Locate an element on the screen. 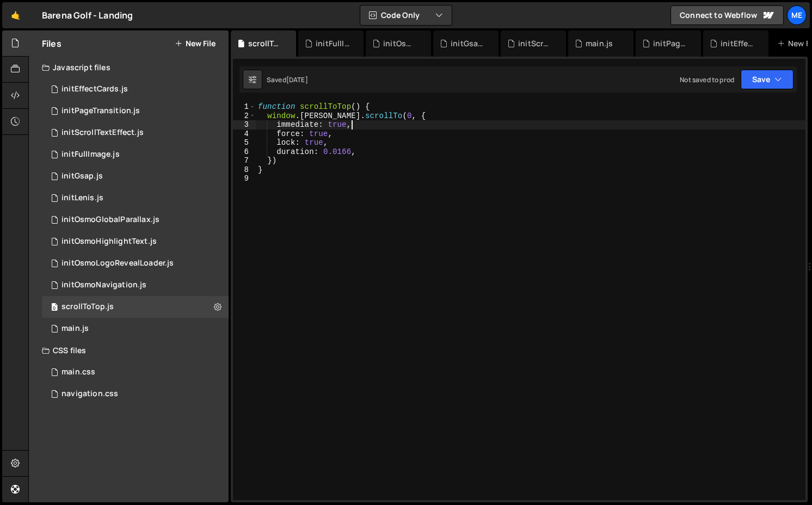 The width and height of the screenshot is (812, 505). div: Javascript files is located at coordinates (128, 67).